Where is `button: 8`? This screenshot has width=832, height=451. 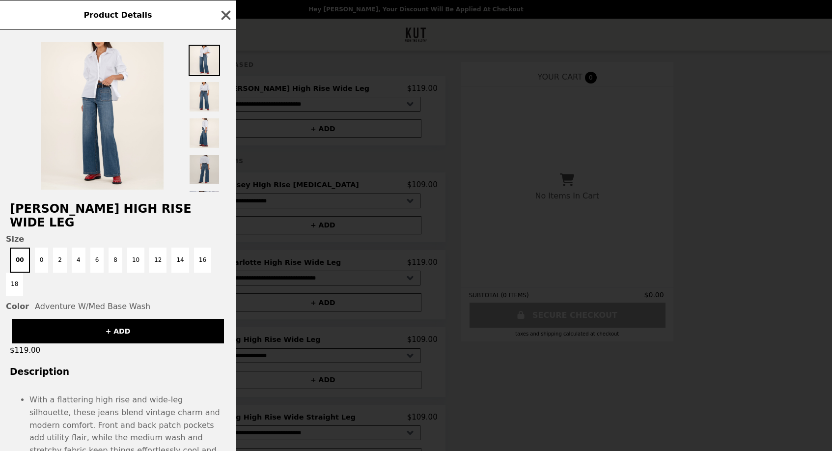 button: 8 is located at coordinates (115, 260).